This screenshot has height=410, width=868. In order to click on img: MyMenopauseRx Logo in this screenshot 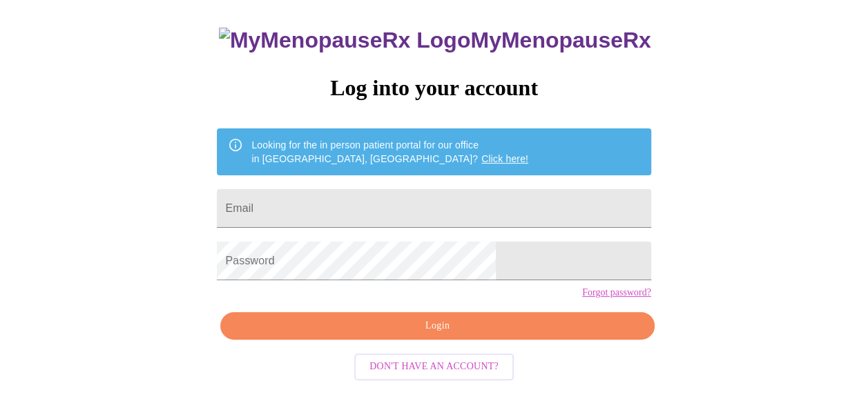, I will do `click(345, 40)`.